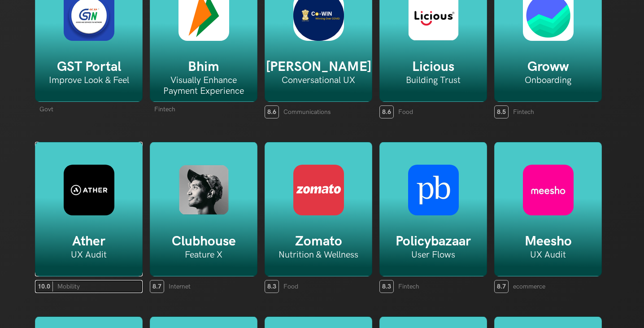 Image resolution: width=644 pixels, height=328 pixels. I want to click on h6: Feature X, so click(203, 255).